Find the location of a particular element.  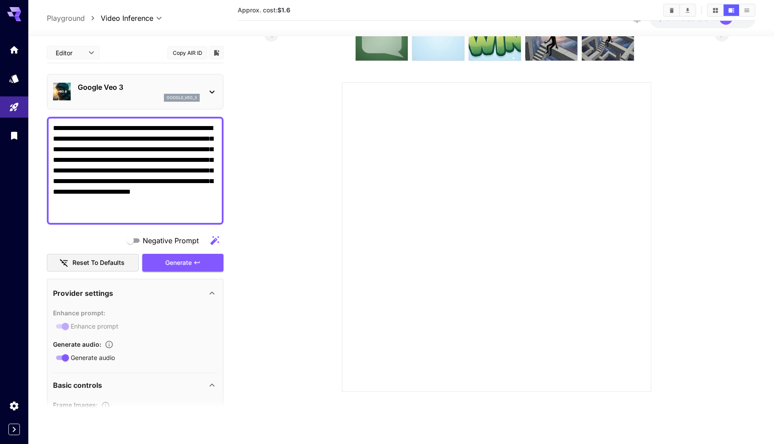

button: Download All is located at coordinates (687, 10).